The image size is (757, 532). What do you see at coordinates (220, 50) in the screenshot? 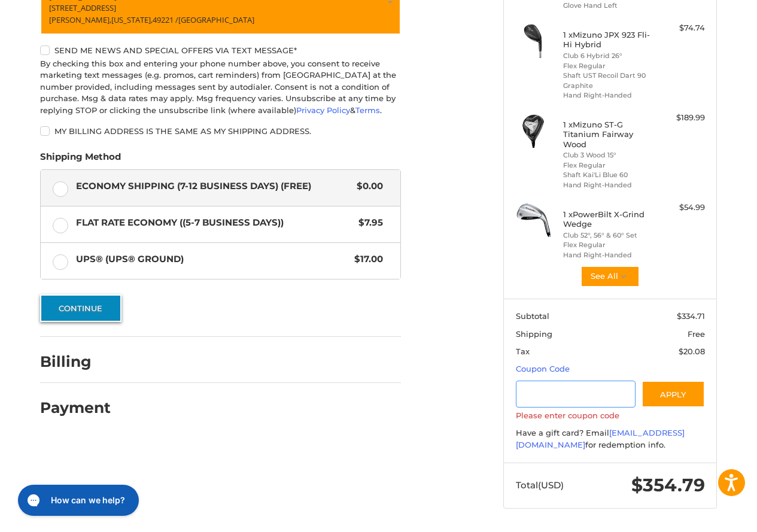
I see `label: Send me news and special offers via text message*` at bounding box center [220, 50].